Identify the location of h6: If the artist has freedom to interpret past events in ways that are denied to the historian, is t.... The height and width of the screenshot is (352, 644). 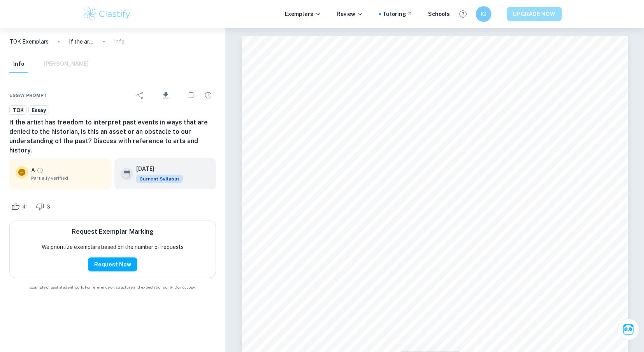
(113, 137).